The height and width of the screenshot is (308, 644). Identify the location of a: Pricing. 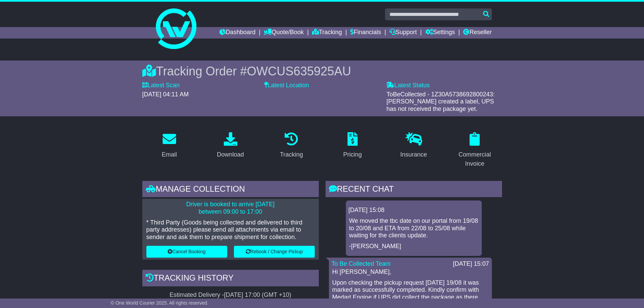
(352, 145).